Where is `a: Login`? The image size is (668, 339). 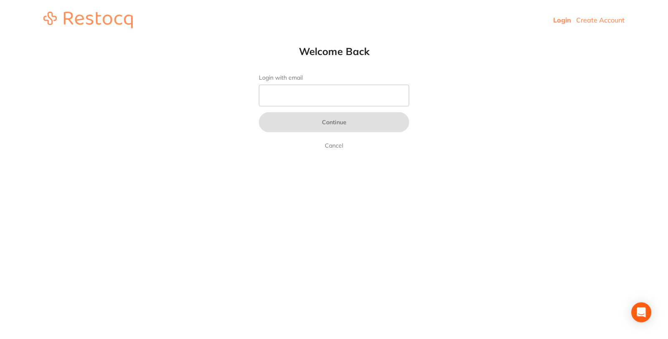
a: Login is located at coordinates (562, 20).